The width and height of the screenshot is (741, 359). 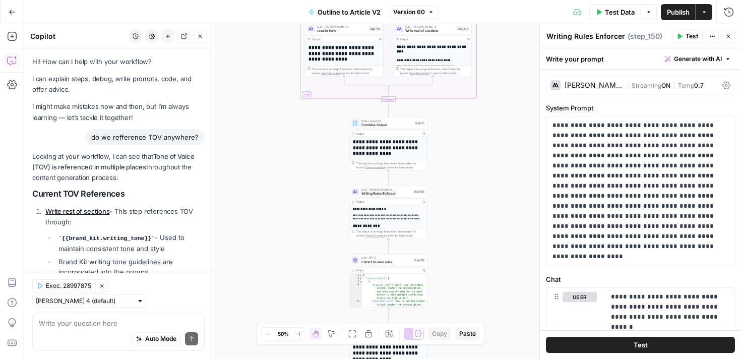 What do you see at coordinates (645, 36) in the screenshot?
I see `span: ( step_150 )` at bounding box center [645, 36].